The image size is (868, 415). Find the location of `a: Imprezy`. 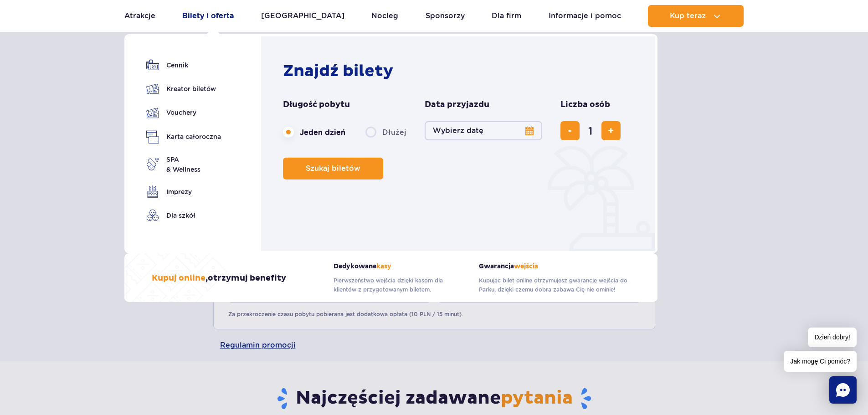

a: Imprezy is located at coordinates (184, 192).